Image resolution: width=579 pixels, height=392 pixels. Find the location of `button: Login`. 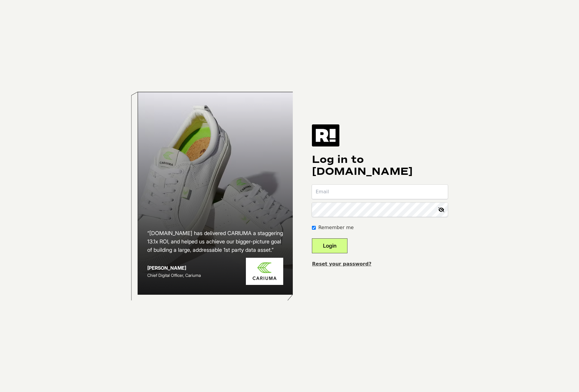

button: Login is located at coordinates (330, 246).